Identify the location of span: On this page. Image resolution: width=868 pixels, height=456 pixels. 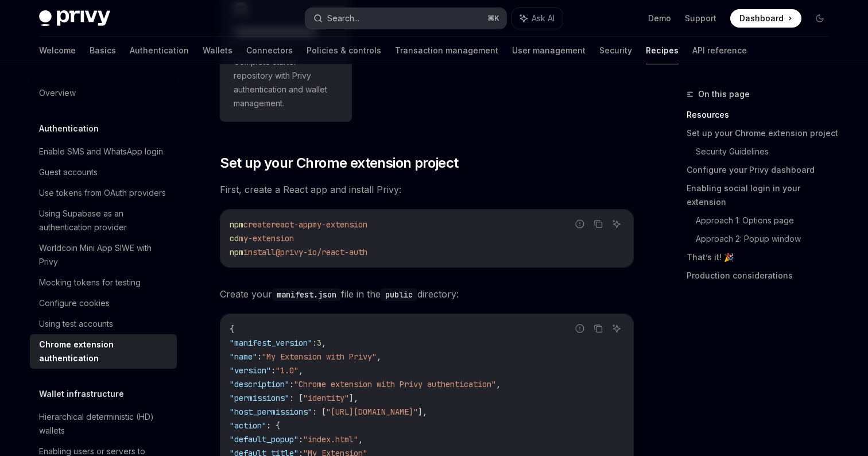
(724, 95).